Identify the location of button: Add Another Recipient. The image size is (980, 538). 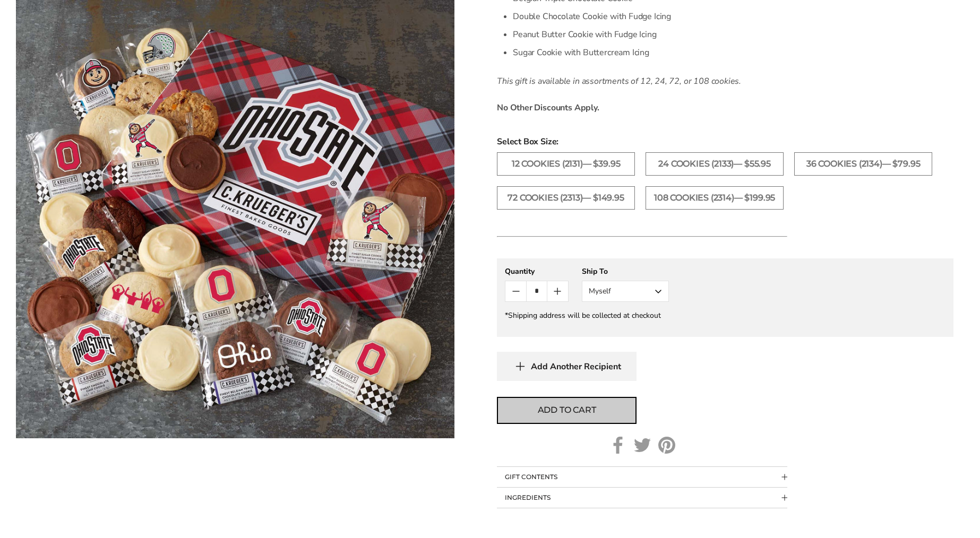
(567, 366).